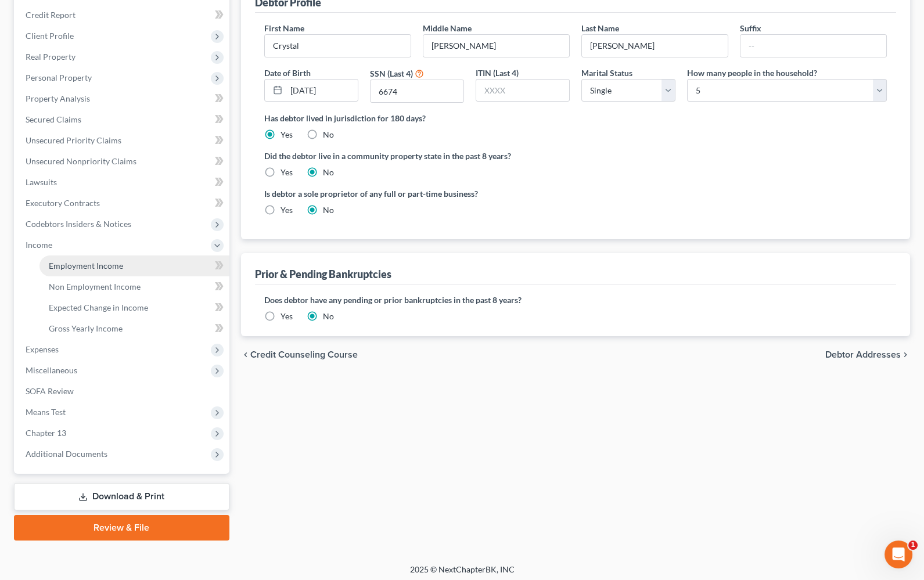 Image resolution: width=924 pixels, height=580 pixels. Describe the element at coordinates (134, 266) in the screenshot. I see `a: Employment Income` at that location.